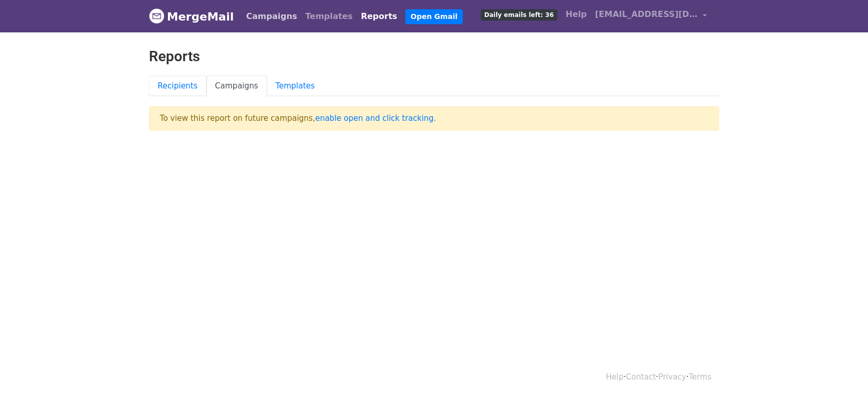 This screenshot has height=397, width=868. I want to click on a: Privacy, so click(672, 376).